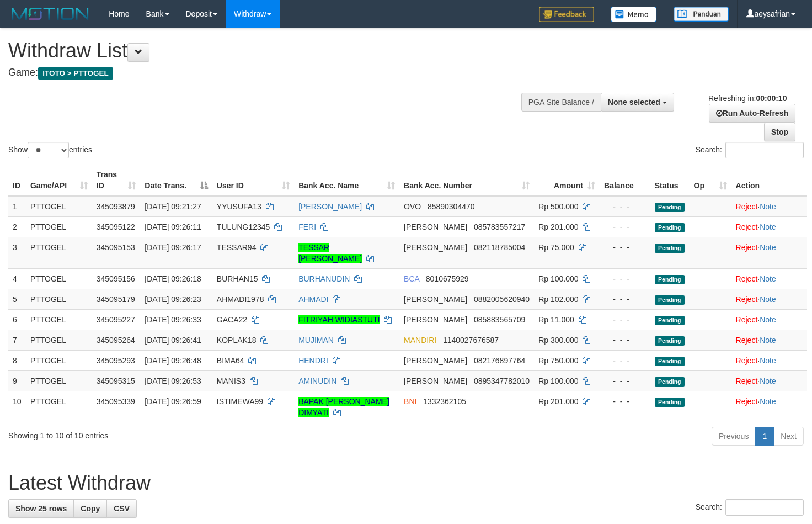 This screenshot has width=812, height=524. What do you see at coordinates (765, 436) in the screenshot?
I see `a: 1` at bounding box center [765, 436].